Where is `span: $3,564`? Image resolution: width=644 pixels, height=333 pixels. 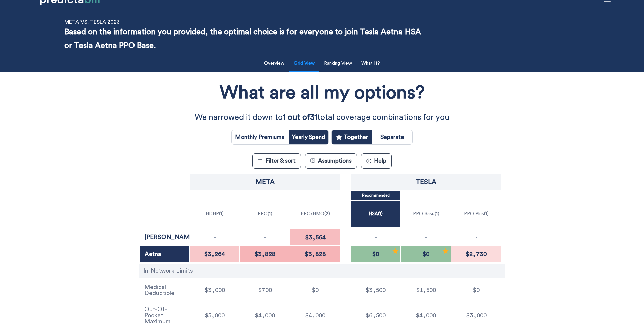
span: $3,564 is located at coordinates (315, 238).